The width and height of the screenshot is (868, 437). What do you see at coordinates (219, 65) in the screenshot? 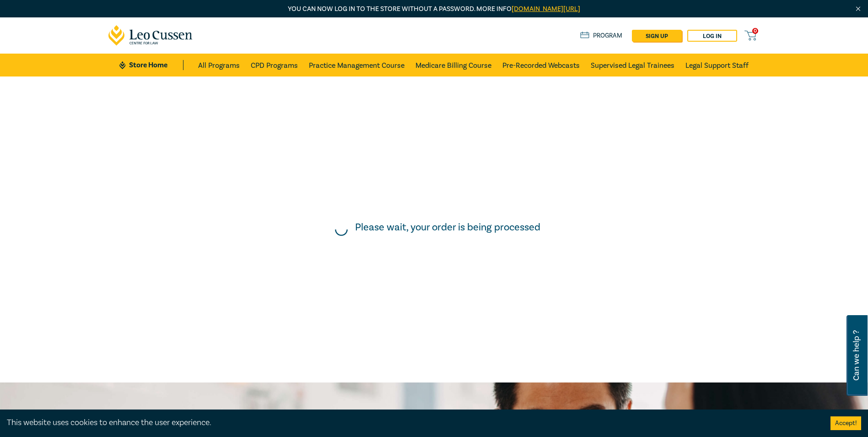
I see `a: All Programs` at bounding box center [219, 65].